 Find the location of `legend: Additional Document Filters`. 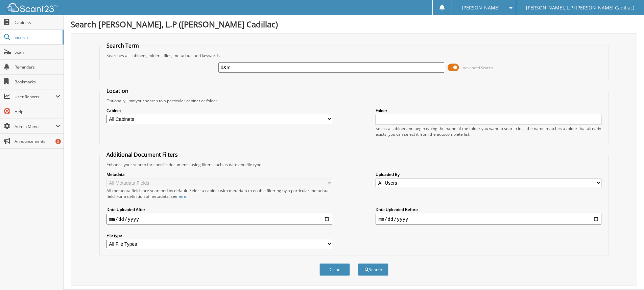

legend: Additional Document Filters is located at coordinates (142, 155).